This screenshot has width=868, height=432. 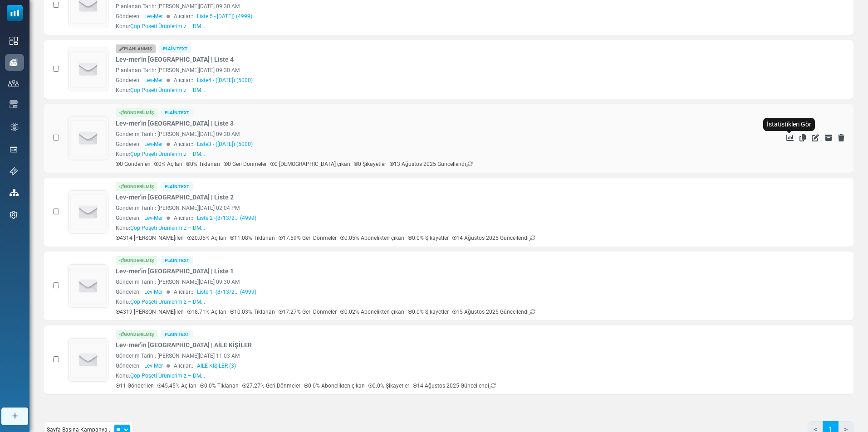 I want to click on img: mailsoftly_icon_blue_white.svg, so click(x=15, y=13).